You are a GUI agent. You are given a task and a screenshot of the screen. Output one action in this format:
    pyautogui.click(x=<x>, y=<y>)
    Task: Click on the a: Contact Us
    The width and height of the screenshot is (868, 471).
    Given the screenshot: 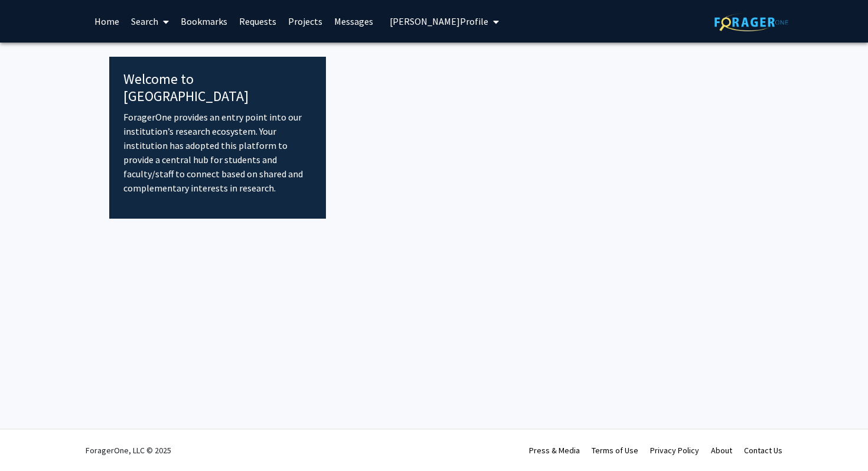 What is the action you would take?
    pyautogui.click(x=764, y=451)
    